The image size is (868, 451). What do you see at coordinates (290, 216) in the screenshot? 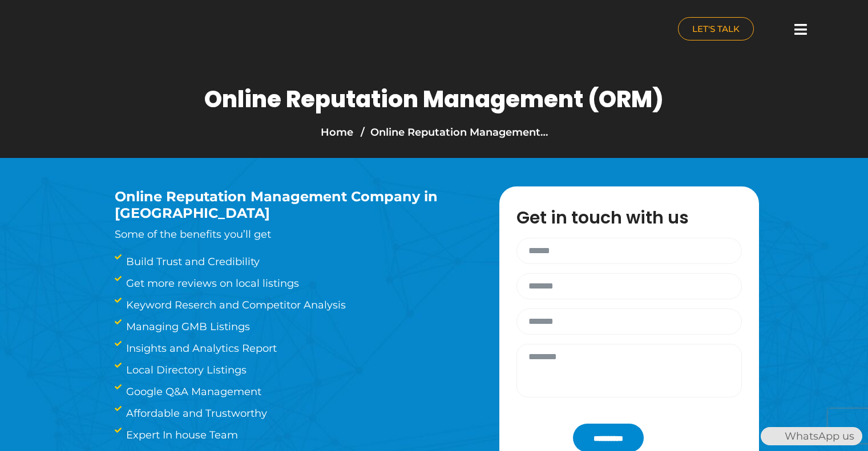
I see `div: Some of the benefits you’ll get` at bounding box center [290, 216].